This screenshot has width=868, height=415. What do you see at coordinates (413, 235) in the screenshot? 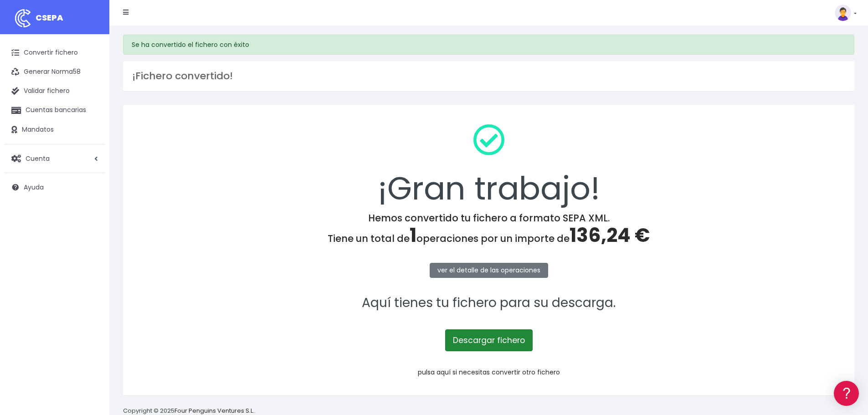
I see `span: 1` at bounding box center [413, 235].